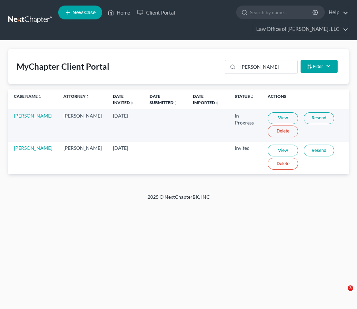 The image size is (357, 309). Describe the element at coordinates (351, 288) in the screenshot. I see `span: 3` at that location.